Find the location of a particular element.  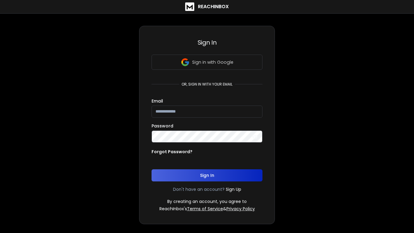

p: or, sign in with your email is located at coordinates (207, 84).